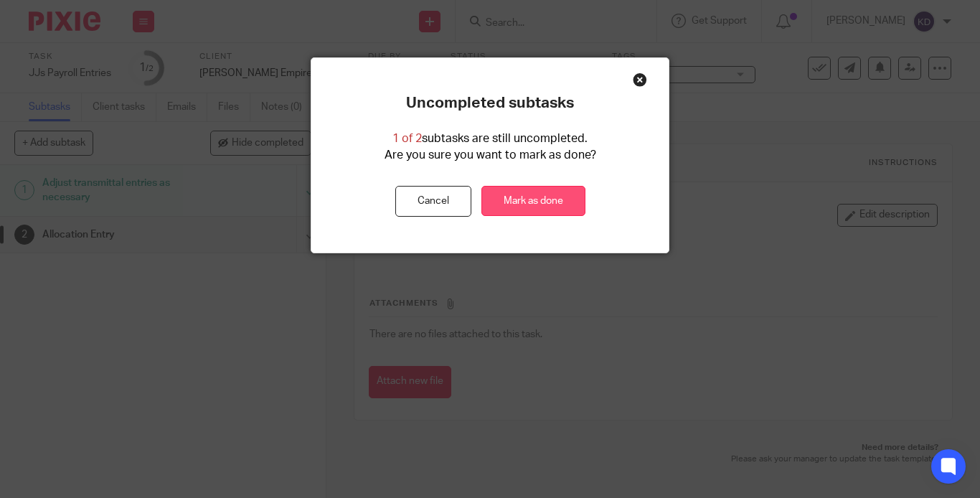 Image resolution: width=980 pixels, height=498 pixels. Describe the element at coordinates (490, 138) in the screenshot. I see `p: subtasks are still uncompleted.` at that location.